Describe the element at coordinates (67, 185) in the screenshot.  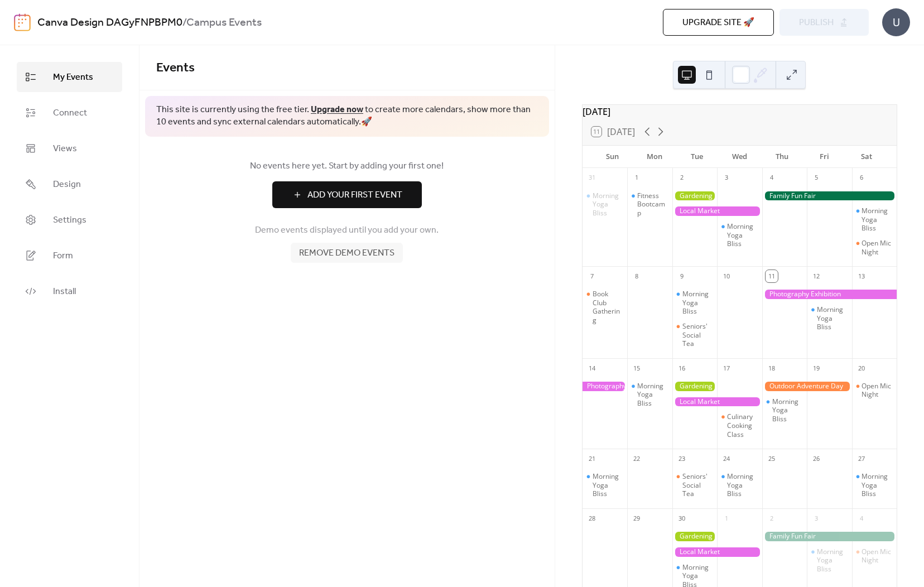
I see `span: Design` at that location.